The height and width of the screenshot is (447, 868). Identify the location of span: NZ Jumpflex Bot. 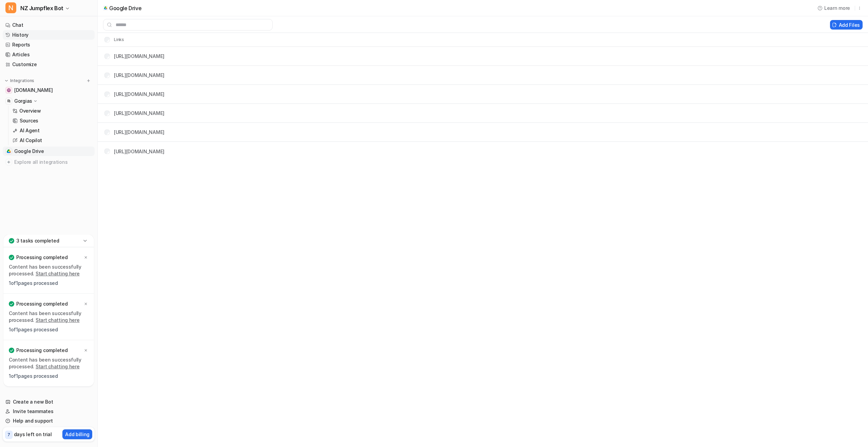
(42, 8).